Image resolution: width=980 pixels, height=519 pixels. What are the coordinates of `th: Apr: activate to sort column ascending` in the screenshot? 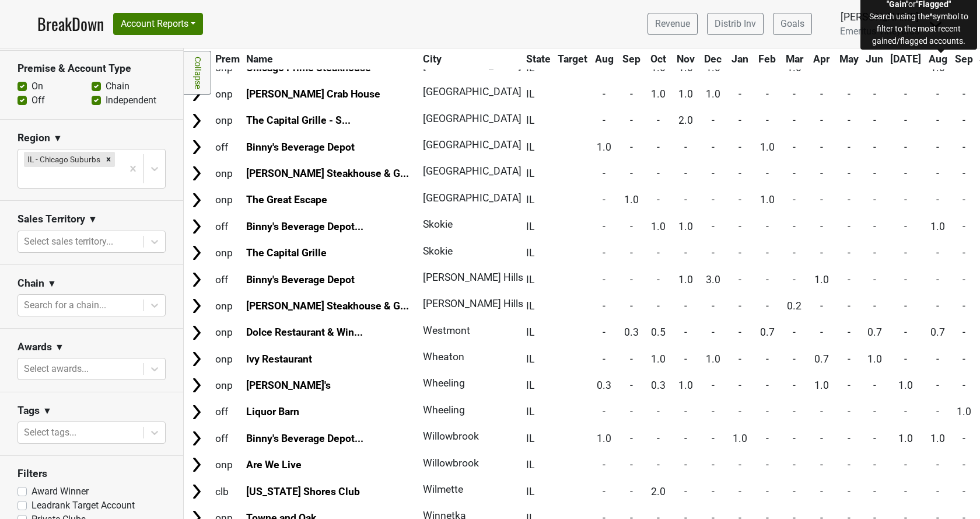 It's located at (821, 59).